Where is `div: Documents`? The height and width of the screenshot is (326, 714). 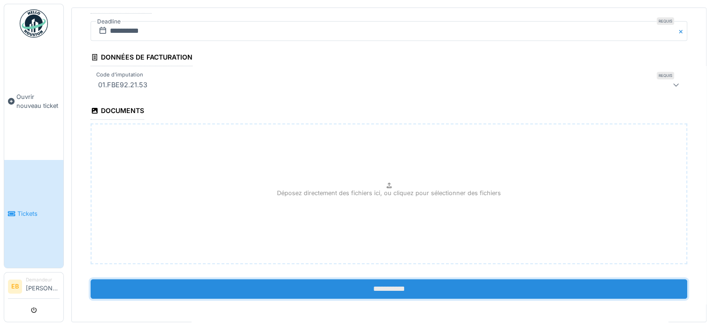 div: Documents is located at coordinates (117, 112).